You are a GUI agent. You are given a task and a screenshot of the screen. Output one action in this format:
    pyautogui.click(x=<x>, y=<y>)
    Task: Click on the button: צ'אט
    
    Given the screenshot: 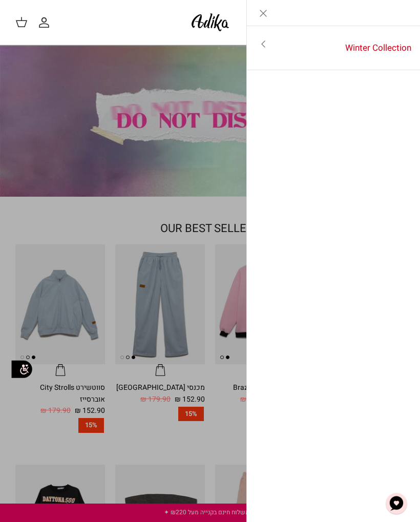 What is the action you would take?
    pyautogui.click(x=396, y=504)
    